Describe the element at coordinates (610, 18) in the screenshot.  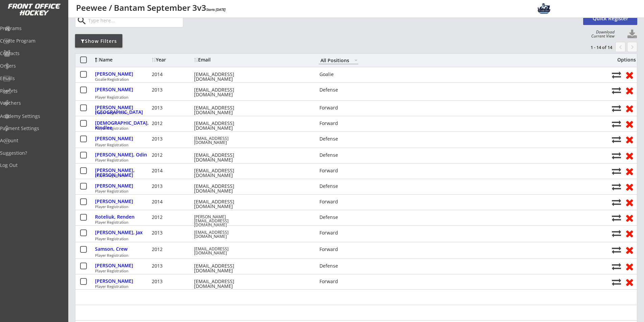
I see `button: Quick Register` at that location.